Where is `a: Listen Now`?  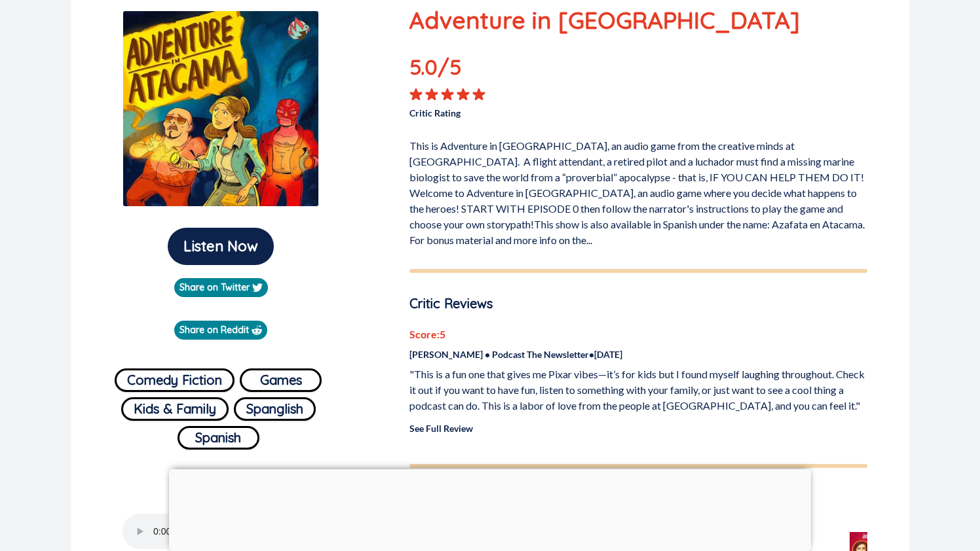 a: Listen Now is located at coordinates (221, 246).